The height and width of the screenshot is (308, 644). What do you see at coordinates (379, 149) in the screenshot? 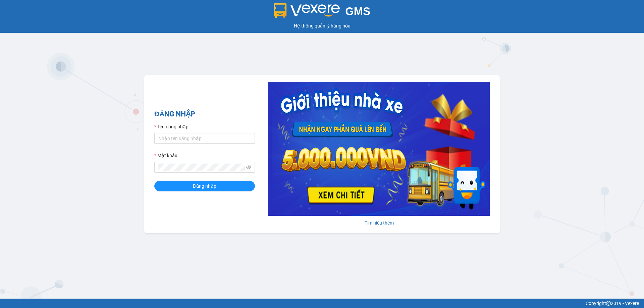
I see `img: banner-0` at bounding box center [379, 149].